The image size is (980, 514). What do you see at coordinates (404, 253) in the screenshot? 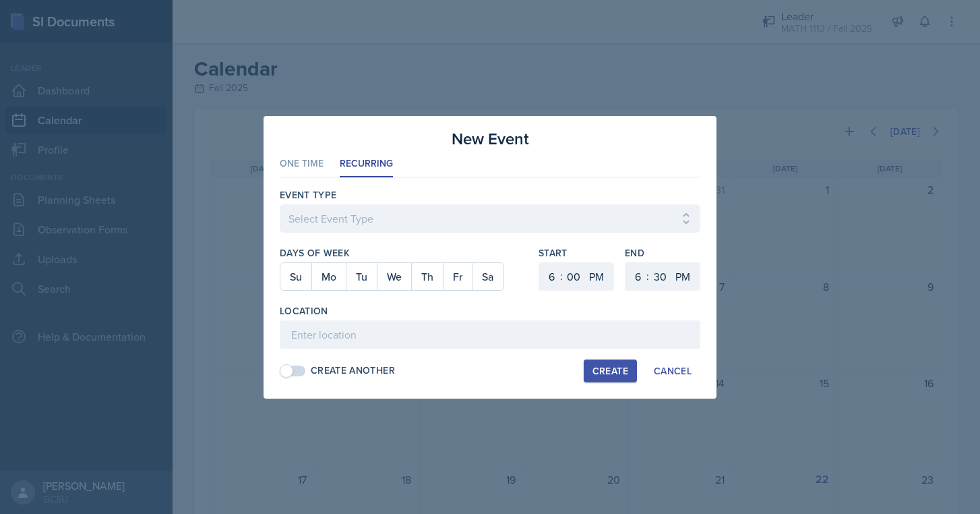
I see `label: Days of Week` at bounding box center [404, 253].